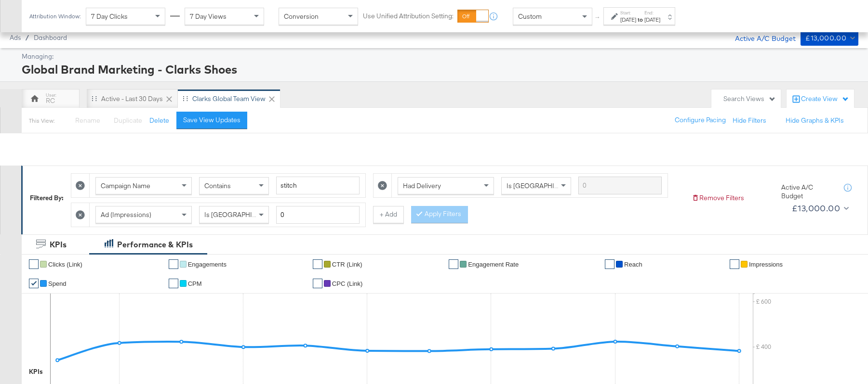  Describe the element at coordinates (766, 264) in the screenshot. I see `span: Impressions` at that location.